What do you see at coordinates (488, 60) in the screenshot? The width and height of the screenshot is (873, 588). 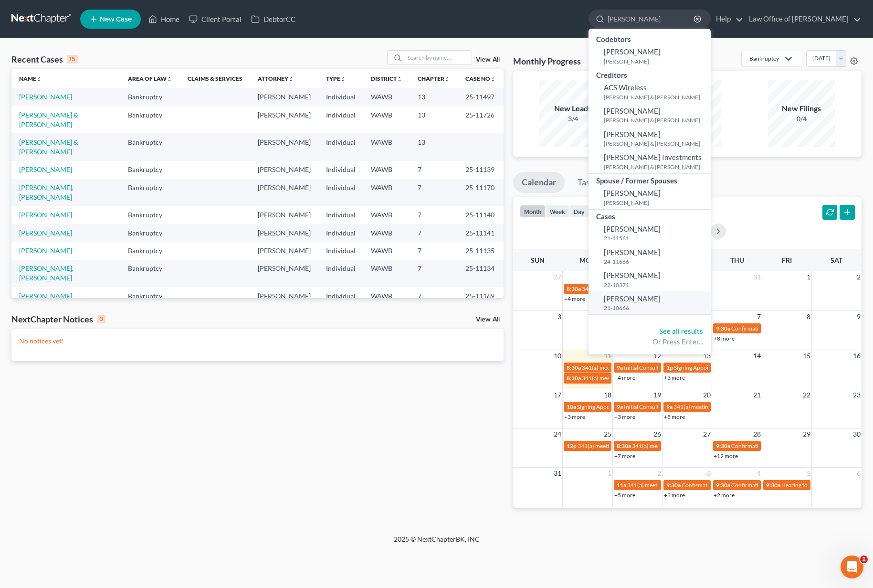 I see `a: View All` at bounding box center [488, 60].